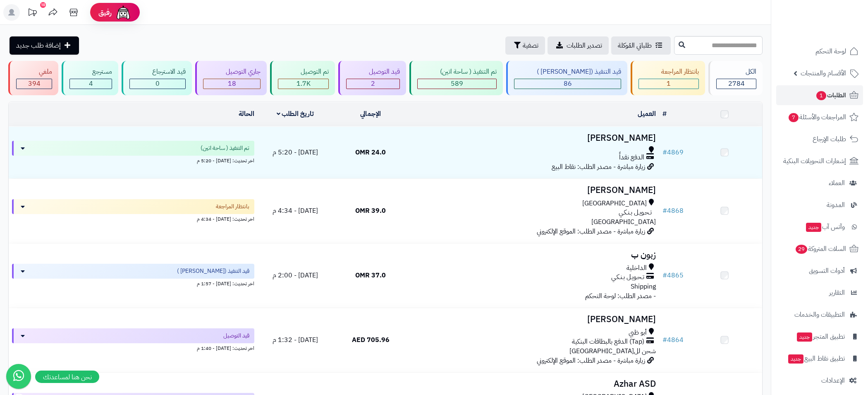  What do you see at coordinates (43, 5) in the screenshot?
I see `div: 10` at bounding box center [43, 5].